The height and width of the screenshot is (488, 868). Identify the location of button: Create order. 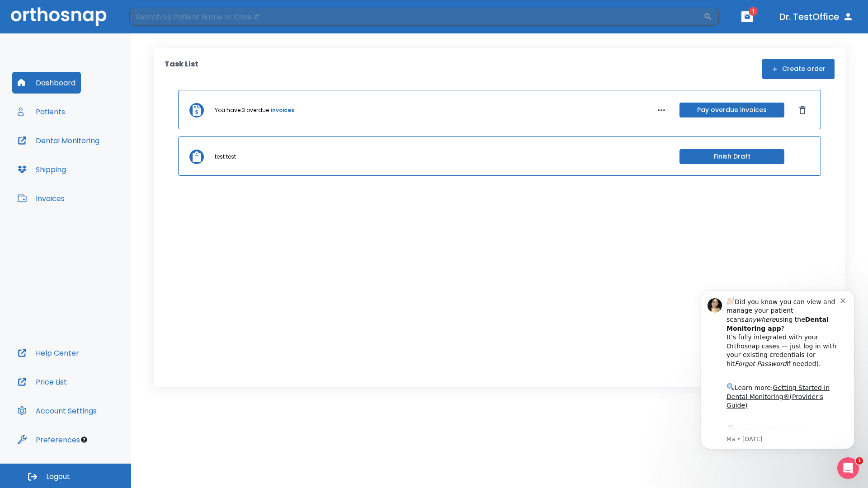
(798, 69).